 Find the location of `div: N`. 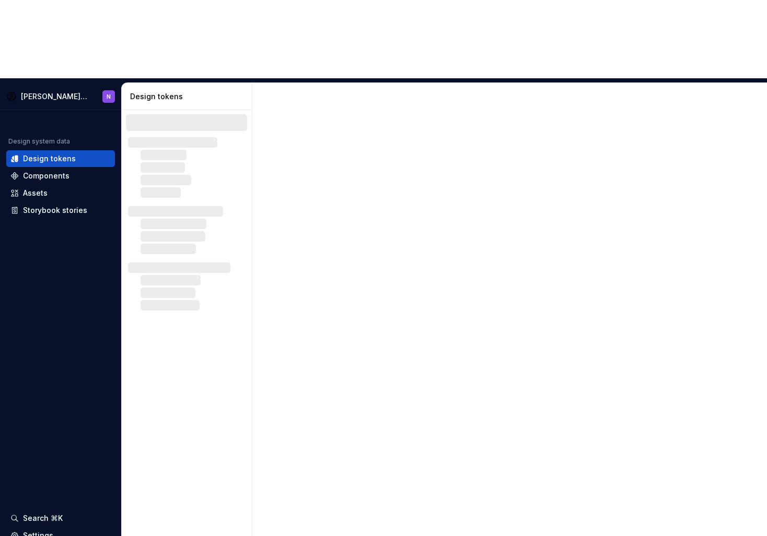

div: N is located at coordinates (109, 97).